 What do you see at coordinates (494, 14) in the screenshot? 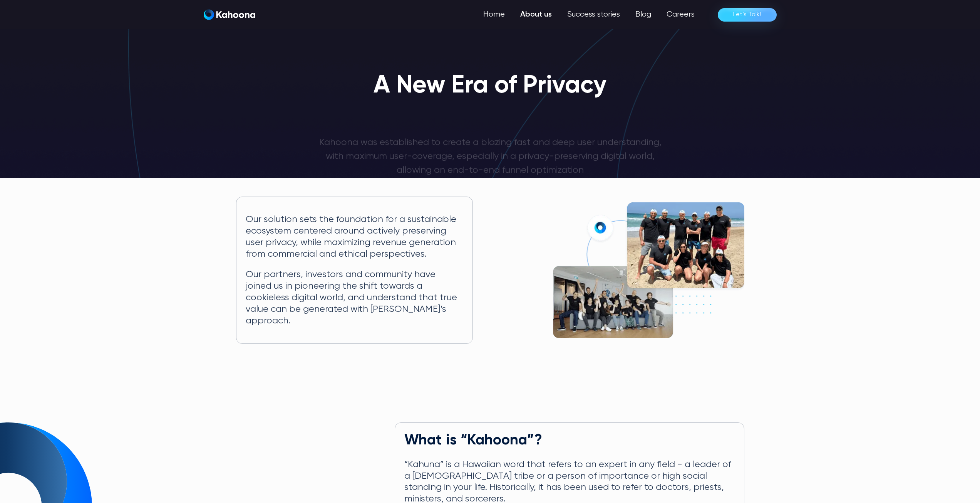
I see `a: Home` at bounding box center [494, 14].